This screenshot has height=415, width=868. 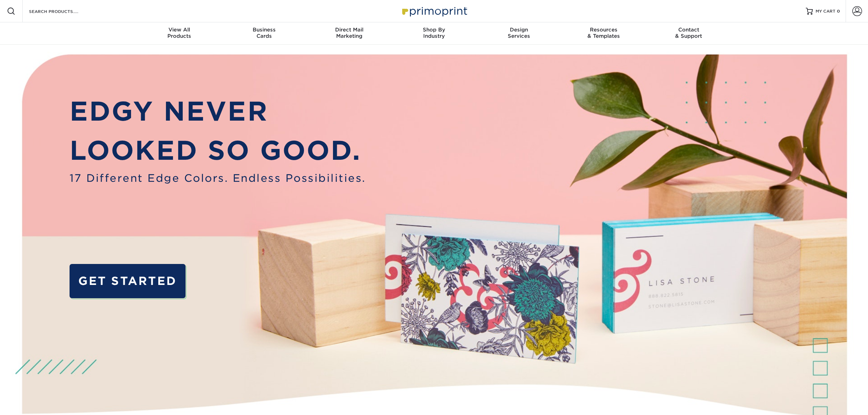 What do you see at coordinates (62, 11) in the screenshot?
I see `input: SEARCH PRODUCTS.....` at bounding box center [62, 11].